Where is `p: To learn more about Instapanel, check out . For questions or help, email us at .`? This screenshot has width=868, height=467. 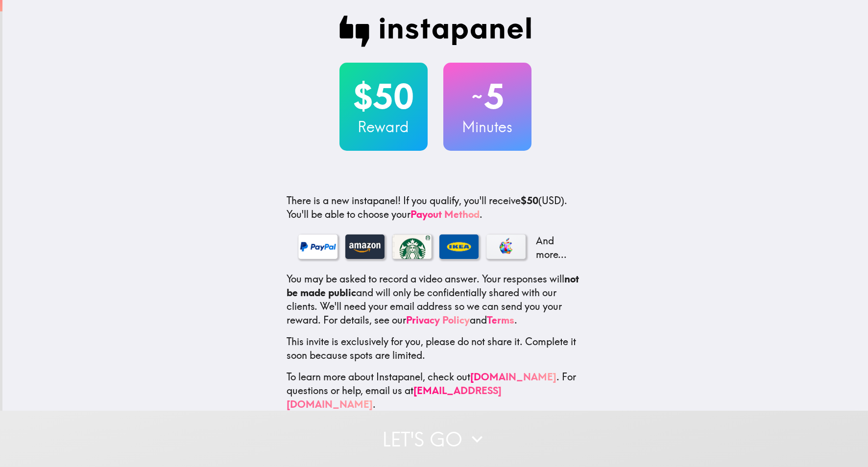
p: To learn more about Instapanel, check out . For questions or help, email us at . is located at coordinates (435, 390).